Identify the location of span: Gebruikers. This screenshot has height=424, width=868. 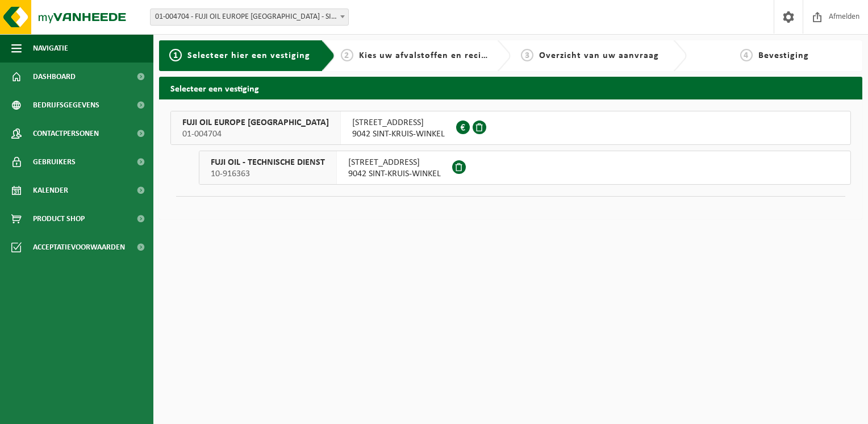
(54, 162).